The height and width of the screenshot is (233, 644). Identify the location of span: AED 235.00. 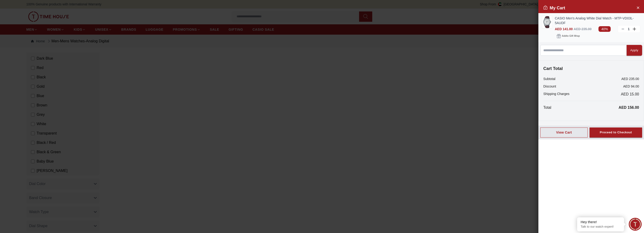
(582, 29).